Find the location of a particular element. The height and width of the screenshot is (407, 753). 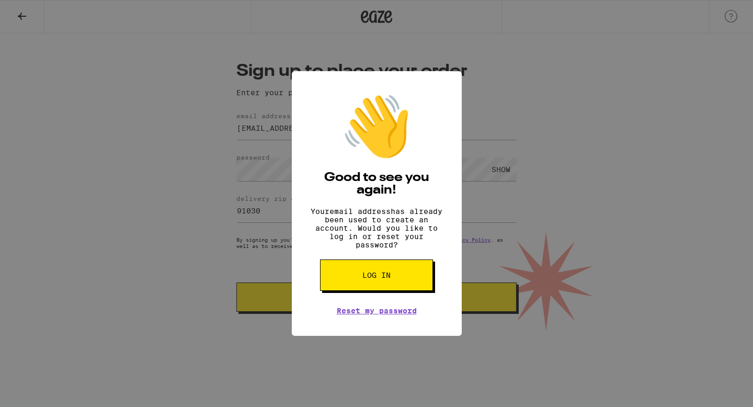

button: Log in is located at coordinates (376, 275).